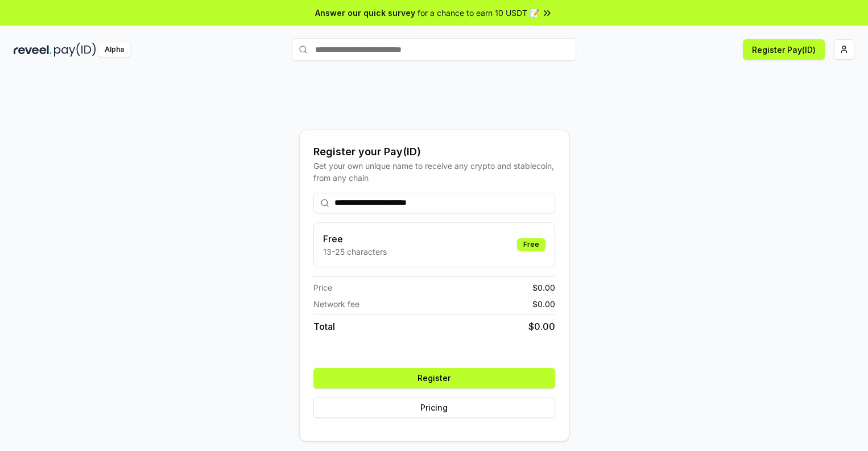 The height and width of the screenshot is (451, 868). I want to click on button: Register Pay(ID), so click(783, 49).